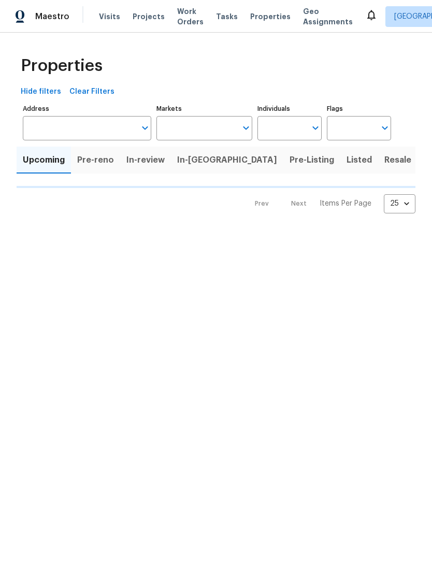 This screenshot has height=563, width=432. What do you see at coordinates (205, 109) in the screenshot?
I see `label: Markets` at bounding box center [205, 109].